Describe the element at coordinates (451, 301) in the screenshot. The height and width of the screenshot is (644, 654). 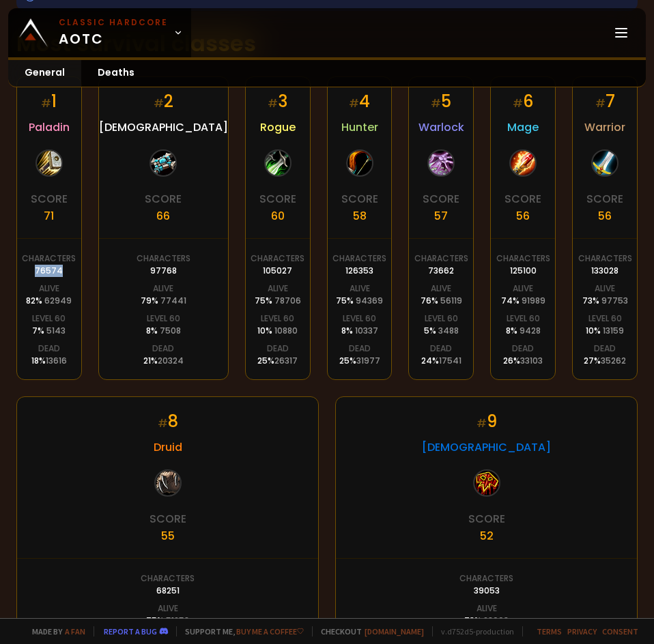
I see `span: 56119` at that location.